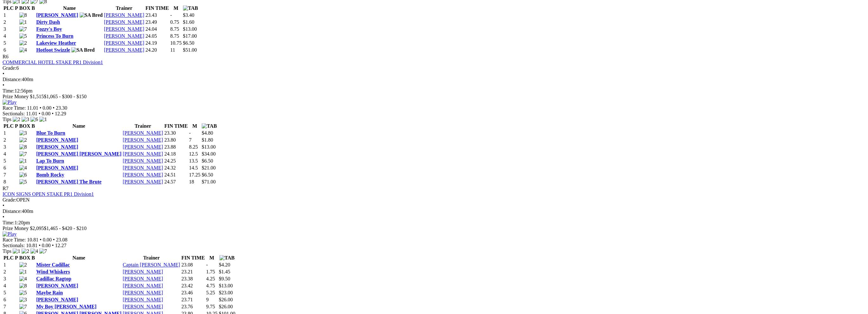 Image resolution: width=868 pixels, height=314 pixels. I want to click on img: Play, so click(10, 103).